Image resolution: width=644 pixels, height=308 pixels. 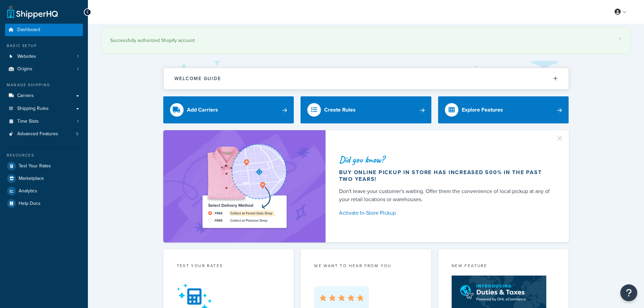 What do you see at coordinates (28, 121) in the screenshot?
I see `span: Time Slots` at bounding box center [28, 121].